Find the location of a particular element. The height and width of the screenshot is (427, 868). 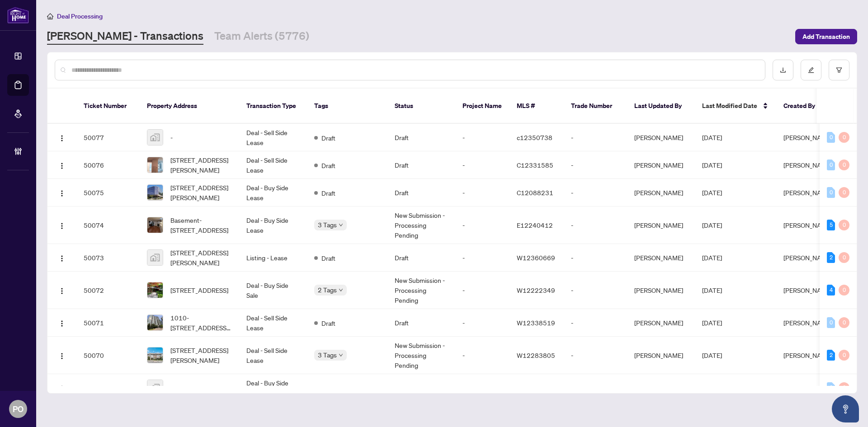

span: edit is located at coordinates (811, 70).